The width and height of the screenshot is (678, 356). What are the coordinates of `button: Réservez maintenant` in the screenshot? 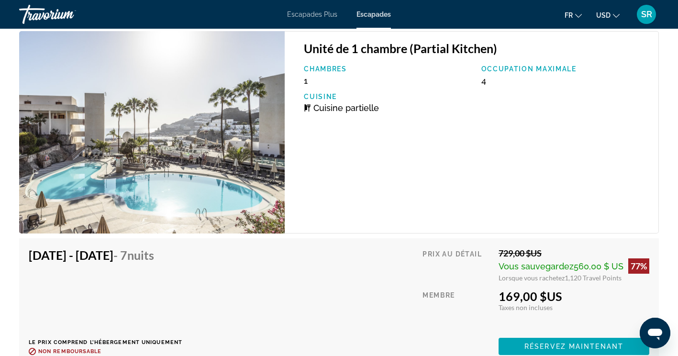 It's located at (574, 347).